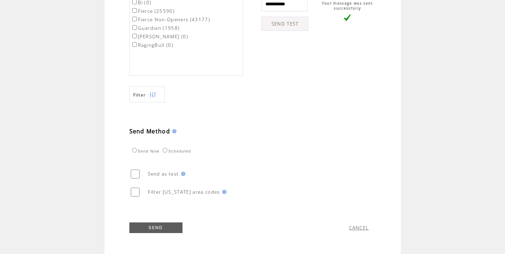  What do you see at coordinates (359, 228) in the screenshot?
I see `a: CANCEL` at bounding box center [359, 228].